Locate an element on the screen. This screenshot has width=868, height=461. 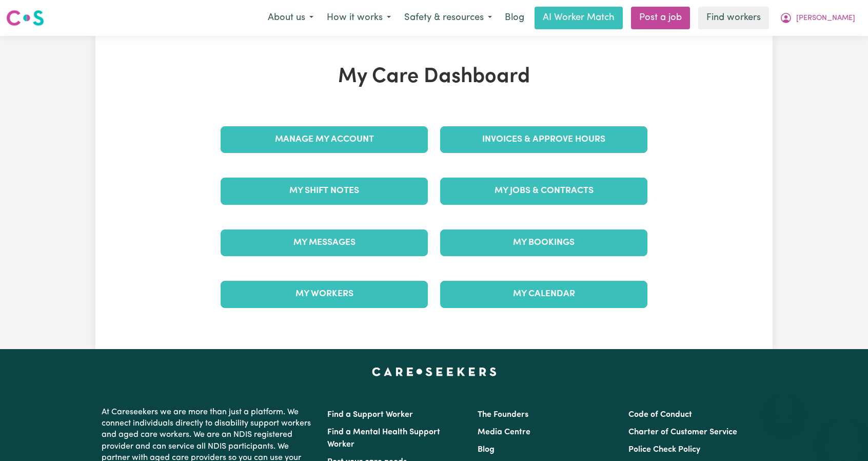
a: Find a Support Worker is located at coordinates (370, 415).